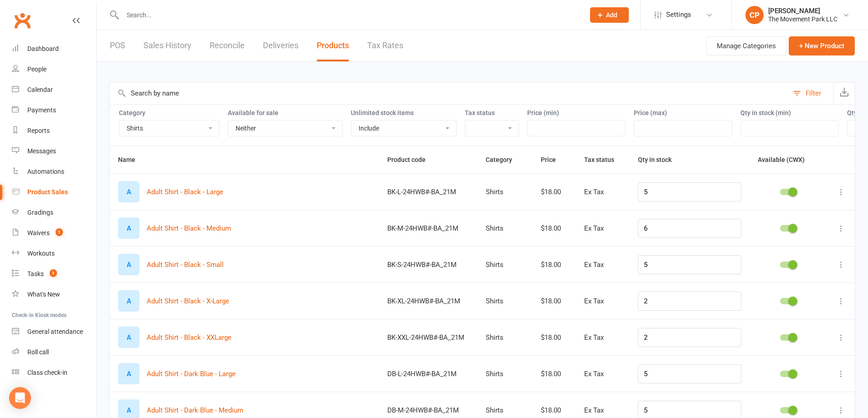  What do you see at coordinates (404, 113) in the screenshot?
I see `label: Unlimited stock items` at bounding box center [404, 113].